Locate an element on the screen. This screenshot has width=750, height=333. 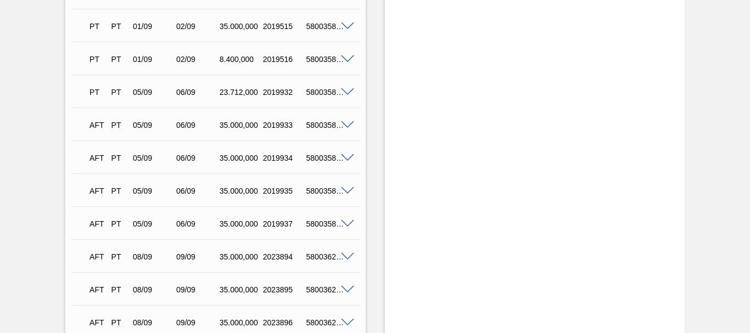
div: 5800358106 is located at coordinates (327, 59).